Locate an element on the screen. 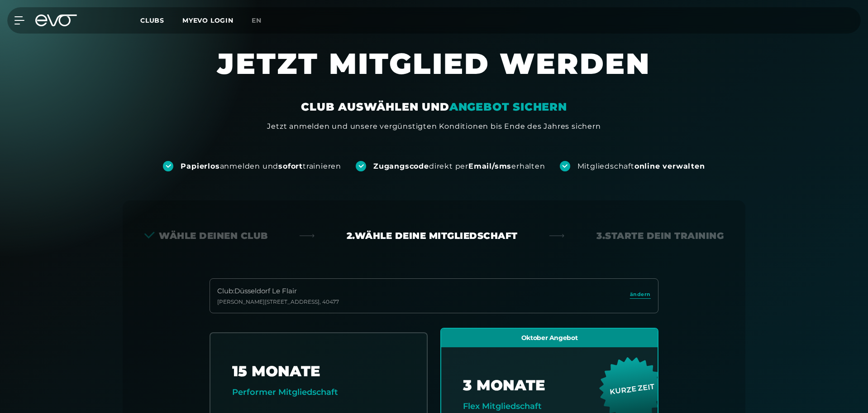  div: 2. Wähle deine Mitgliedschaft is located at coordinates (432, 236).